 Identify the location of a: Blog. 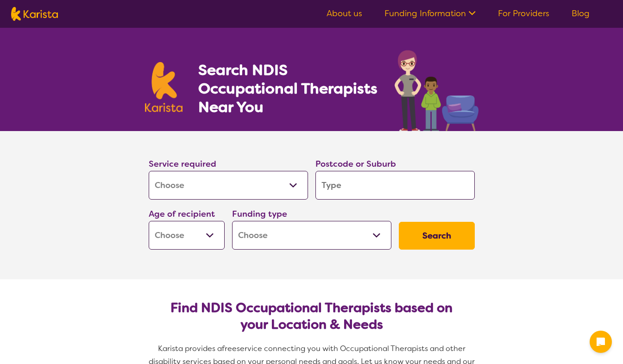
(581, 14).